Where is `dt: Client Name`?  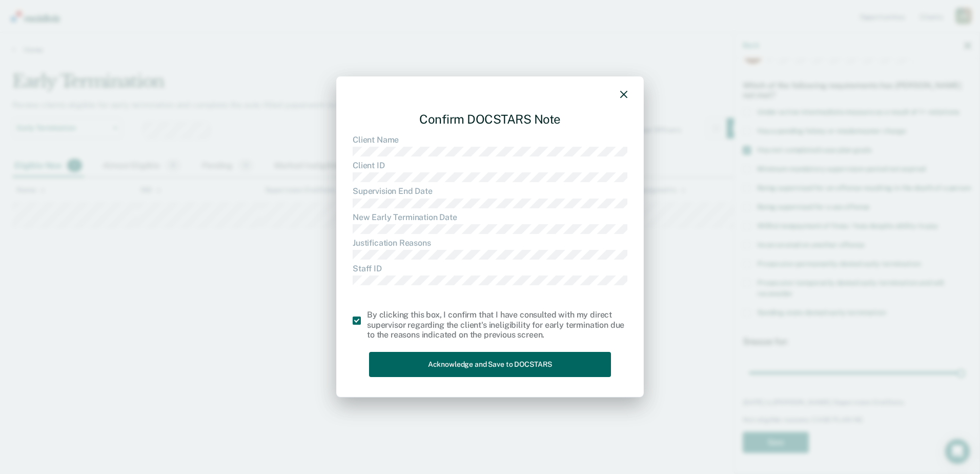
dt: Client Name is located at coordinates (490, 140).